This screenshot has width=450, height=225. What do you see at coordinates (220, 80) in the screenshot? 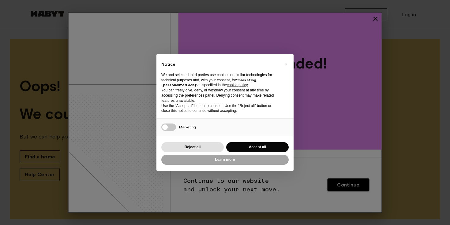
I see `p: We and selected third parties use cookies or similar technologies for technical purposes and, wit...` at bounding box center [220, 80].